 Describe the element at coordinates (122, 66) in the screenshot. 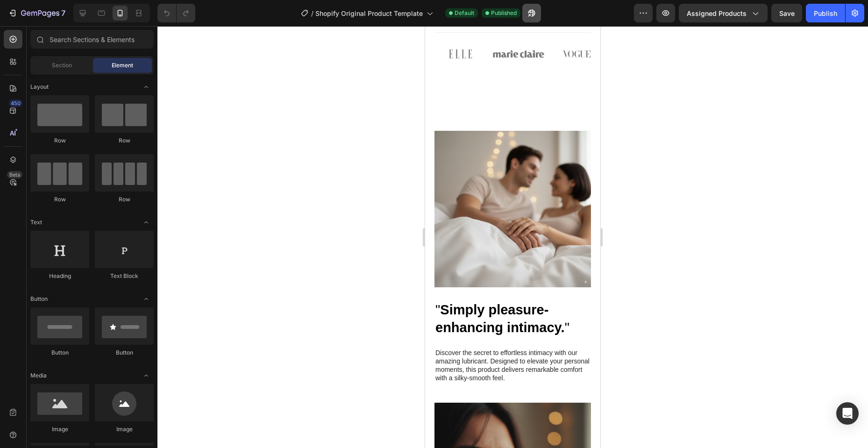

I see `span: Element` at that location.